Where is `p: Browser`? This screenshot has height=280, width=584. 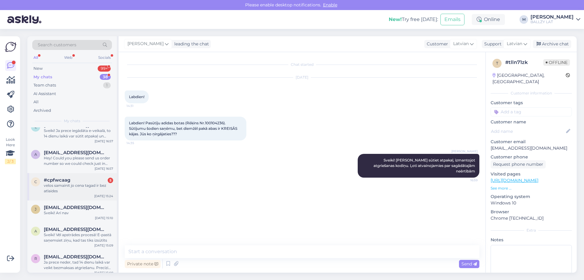 p: Browser is located at coordinates (531, 212).